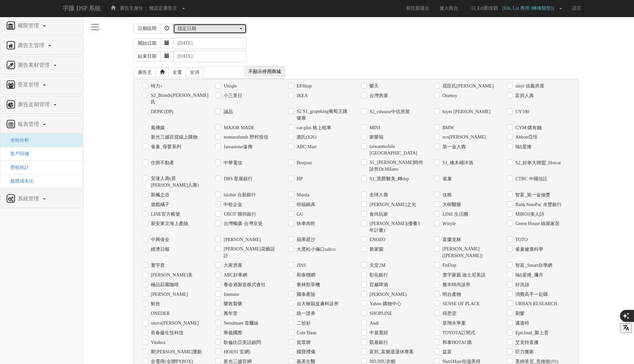 The image size is (634, 364). I want to click on span: 不顯示停用商城, so click(265, 71).